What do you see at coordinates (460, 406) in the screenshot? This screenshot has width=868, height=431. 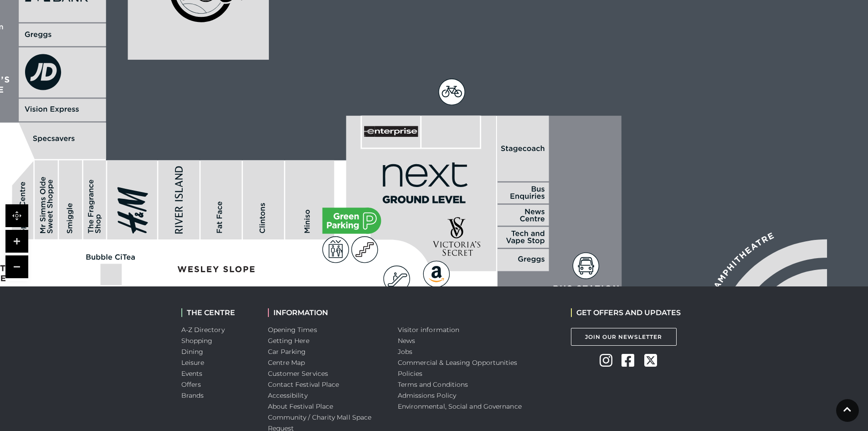 I see `a: Environmental, Social and Governance` at bounding box center [460, 406].